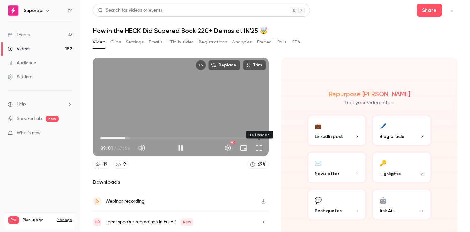 This screenshot has width=470, height=232. Describe the element at coordinates (181, 182) in the screenshot. I see `h2: Downloads` at that location.